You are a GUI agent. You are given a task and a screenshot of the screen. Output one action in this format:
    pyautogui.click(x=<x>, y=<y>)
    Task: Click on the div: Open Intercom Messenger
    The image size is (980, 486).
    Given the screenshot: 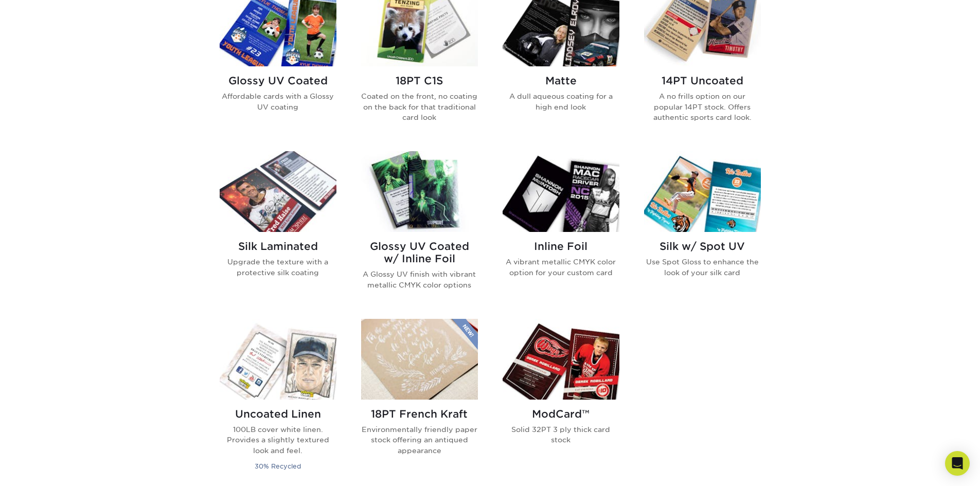 What is the action you would take?
    pyautogui.click(x=958, y=464)
    